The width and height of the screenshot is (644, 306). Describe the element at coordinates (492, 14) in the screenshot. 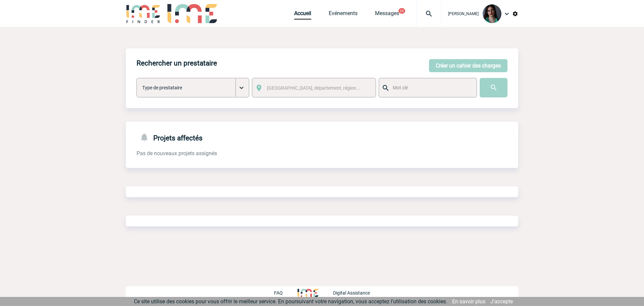

I see `img: 131235-0.jpeg` at that location.